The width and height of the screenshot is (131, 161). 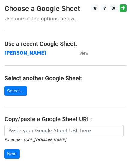 What do you see at coordinates (81, 53) in the screenshot?
I see `a: View` at bounding box center [81, 53].